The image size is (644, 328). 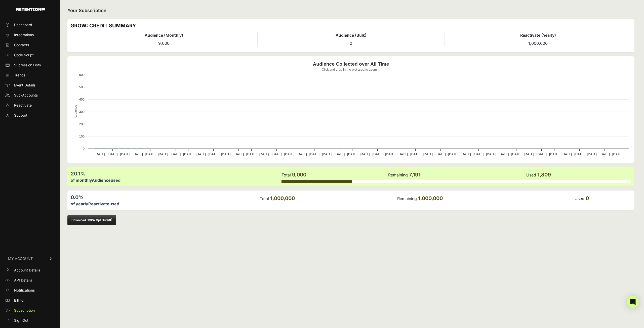 What do you see at coordinates (23, 105) in the screenshot?
I see `span: Reactivate` at bounding box center [23, 105].